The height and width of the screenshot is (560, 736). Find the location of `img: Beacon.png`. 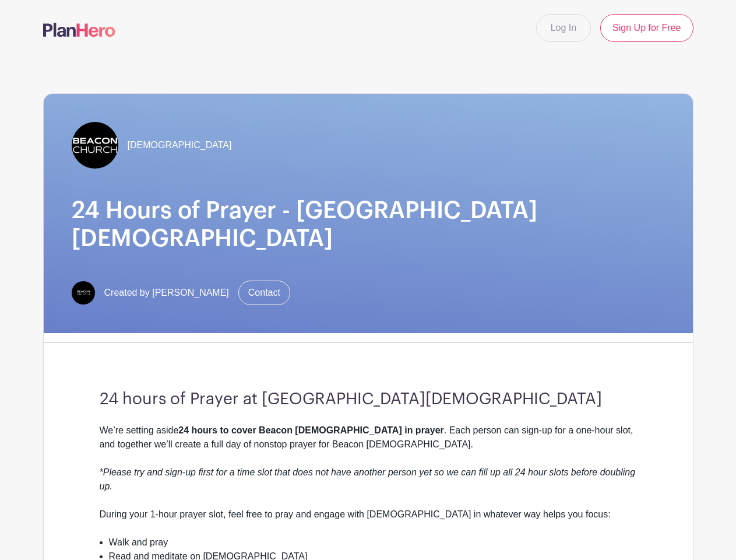

img: Beacon.png is located at coordinates (84, 293).